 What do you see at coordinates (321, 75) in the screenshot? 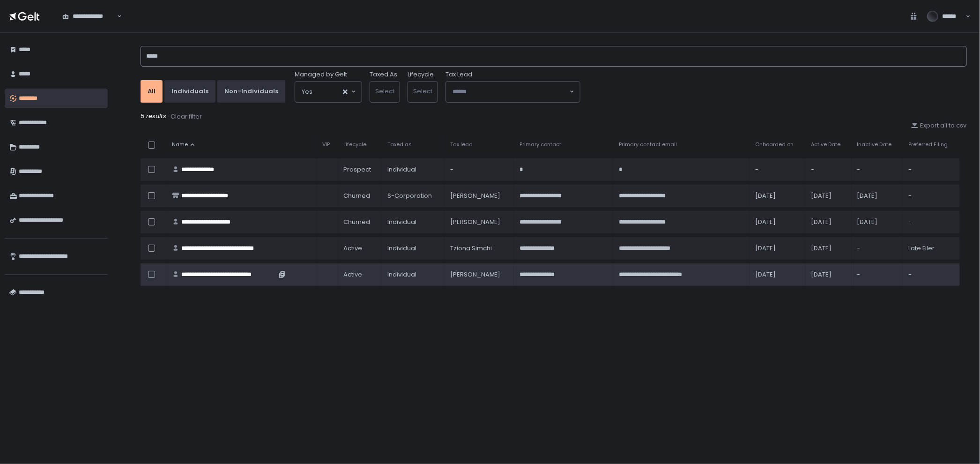
I see `span: Managed by Gelt` at bounding box center [321, 75].